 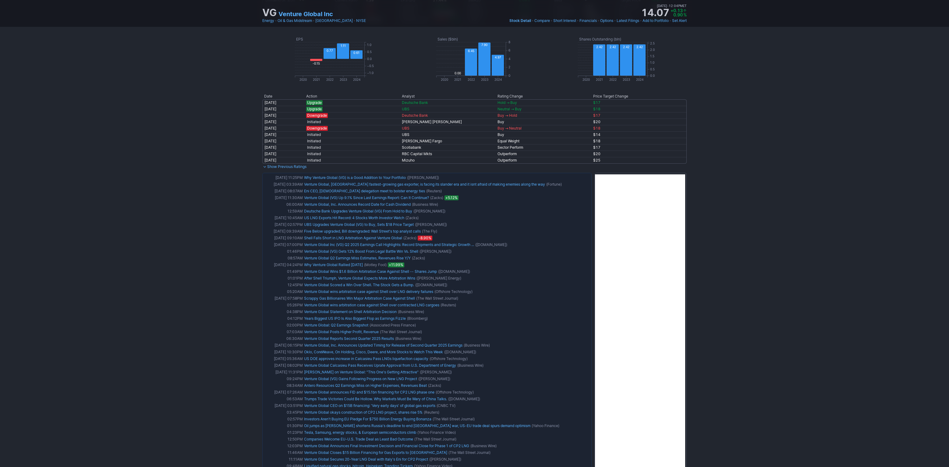 I want to click on td: 01:49PM, so click(x=284, y=272).